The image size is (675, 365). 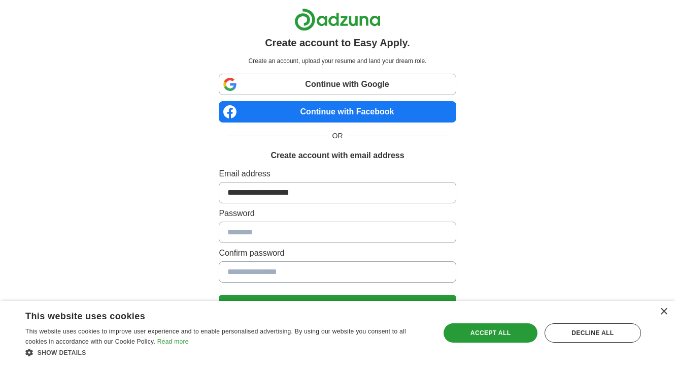 What do you see at coordinates (664, 311) in the screenshot?
I see `div: Close` at bounding box center [664, 311].